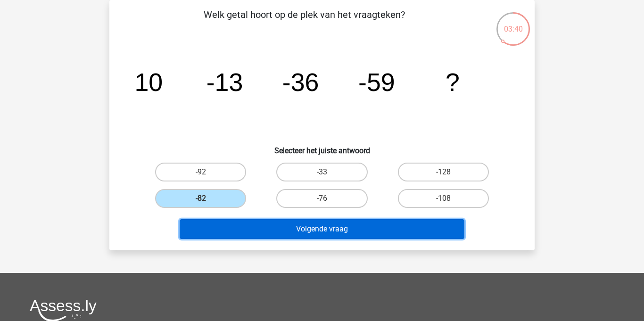 This screenshot has height=321, width=644. Describe the element at coordinates (322, 173) in the screenshot. I see `label: -33` at that location.